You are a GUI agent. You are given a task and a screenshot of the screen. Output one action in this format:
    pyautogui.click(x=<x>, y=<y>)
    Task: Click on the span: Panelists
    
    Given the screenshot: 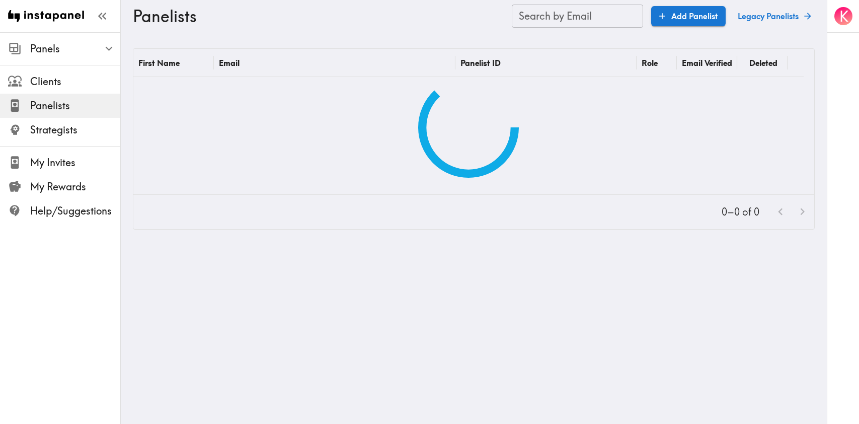 What is the action you would take?
    pyautogui.click(x=75, y=106)
    